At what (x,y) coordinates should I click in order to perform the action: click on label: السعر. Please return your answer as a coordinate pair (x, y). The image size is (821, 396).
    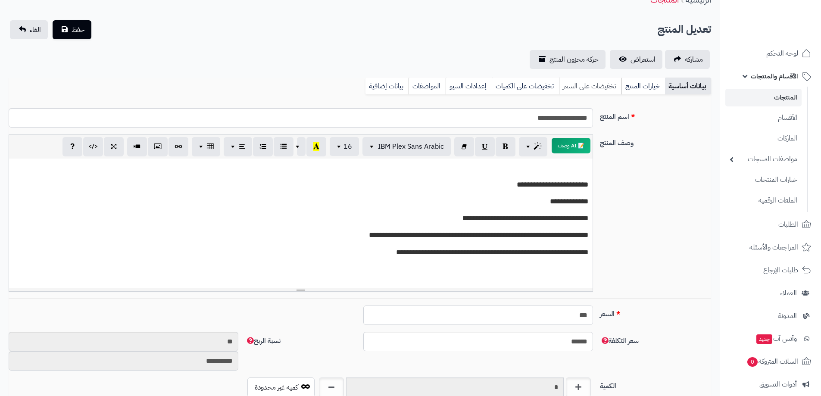
    Looking at the image, I should click on (656, 313).